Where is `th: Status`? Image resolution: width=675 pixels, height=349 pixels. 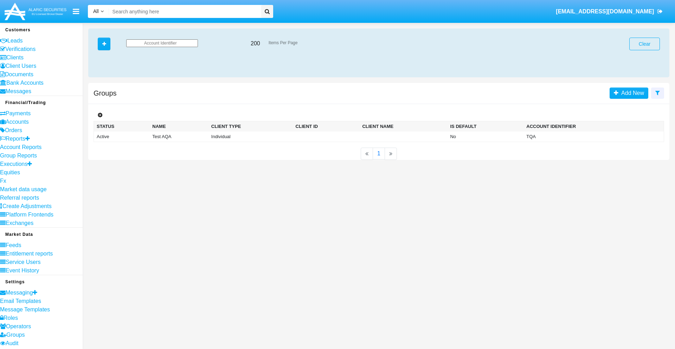
th: Status is located at coordinates (122, 126).